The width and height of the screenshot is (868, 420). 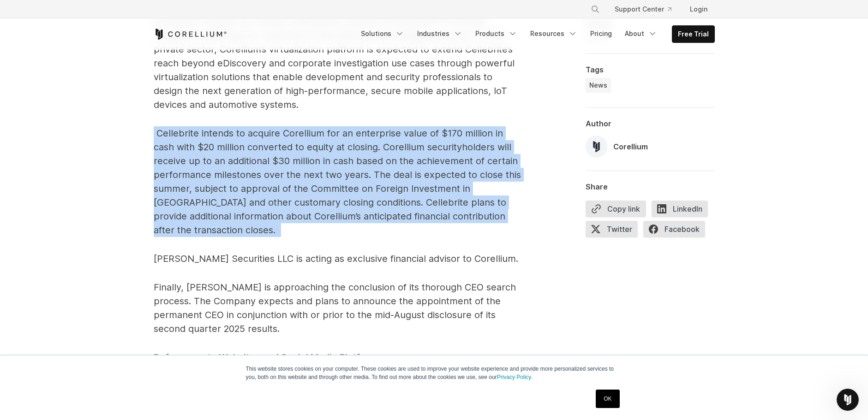 I want to click on a: Solutions, so click(x=383, y=33).